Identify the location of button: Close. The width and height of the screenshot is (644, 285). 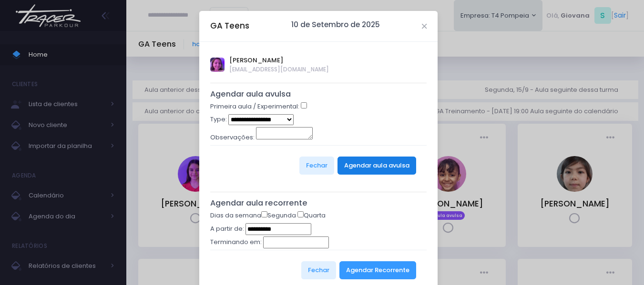
(424, 26).